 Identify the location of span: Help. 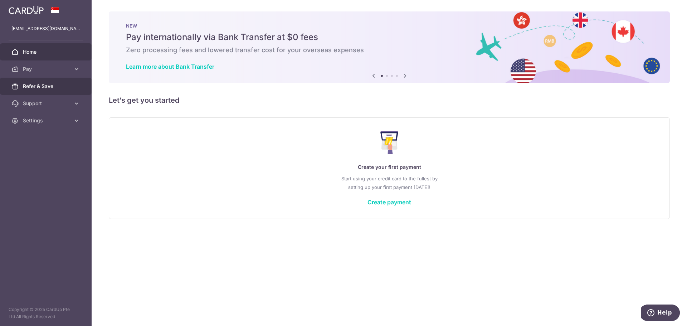
(23, 8).